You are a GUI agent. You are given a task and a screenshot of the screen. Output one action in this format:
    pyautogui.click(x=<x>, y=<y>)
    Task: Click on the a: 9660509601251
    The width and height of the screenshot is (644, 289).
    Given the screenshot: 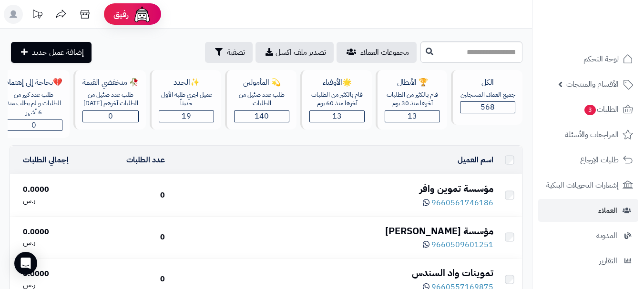 What is the action you would take?
    pyautogui.click(x=458, y=245)
    